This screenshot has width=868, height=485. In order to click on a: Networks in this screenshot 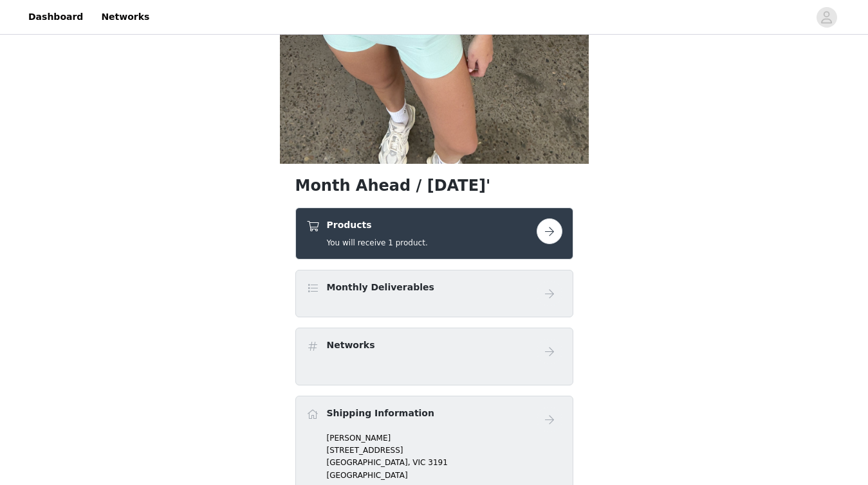, I will do `click(125, 17)`.